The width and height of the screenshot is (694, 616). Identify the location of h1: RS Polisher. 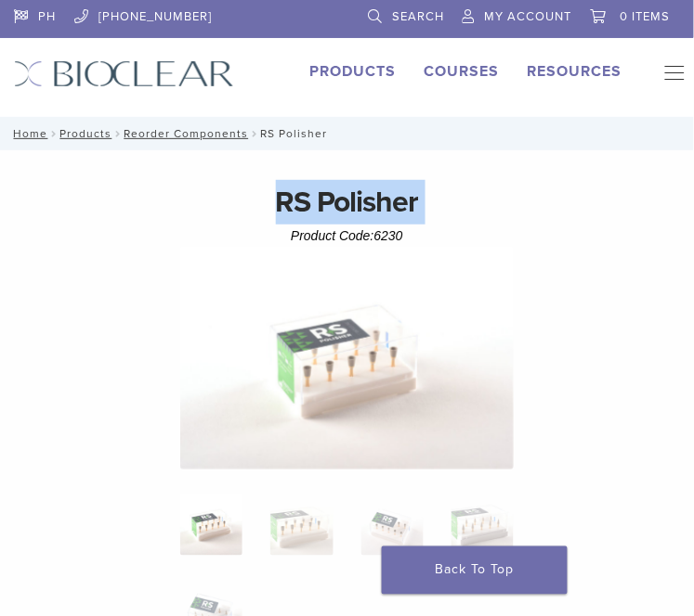
(346, 202).